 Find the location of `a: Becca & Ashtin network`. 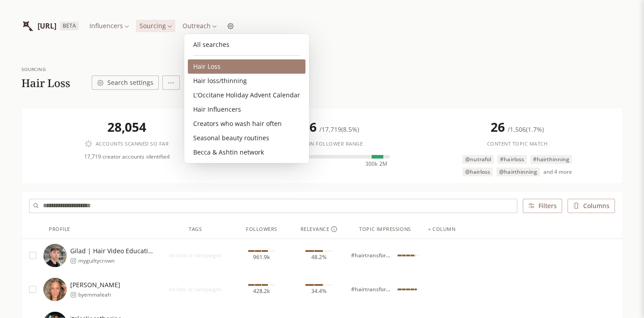

a: Becca & Ashtin network is located at coordinates (247, 152).